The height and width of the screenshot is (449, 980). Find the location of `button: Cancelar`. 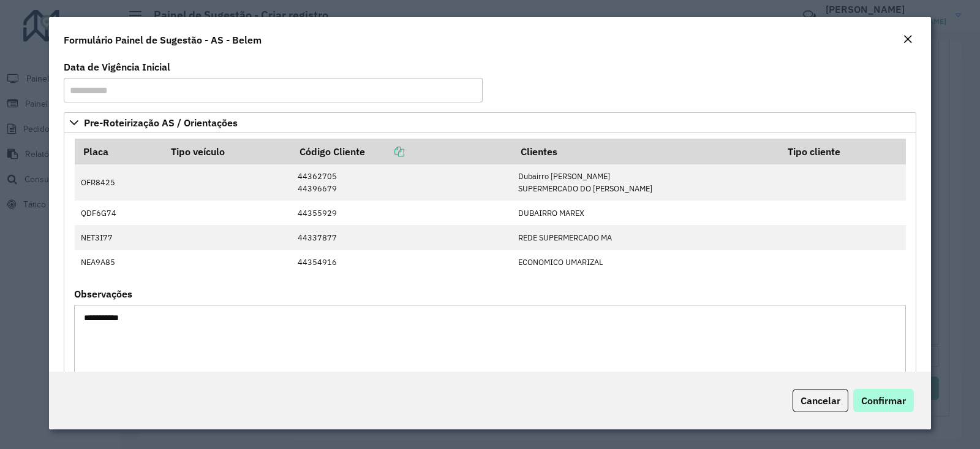

button: Cancelar is located at coordinates (820, 400).